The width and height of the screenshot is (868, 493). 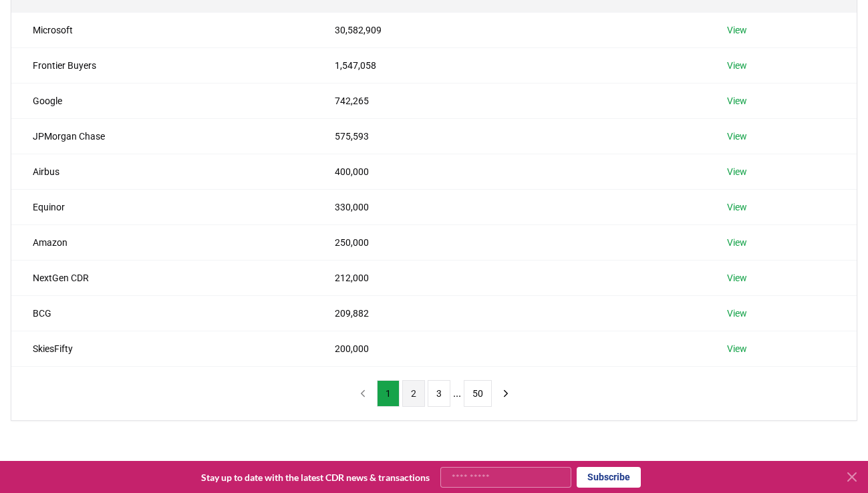 What do you see at coordinates (163, 242) in the screenshot?
I see `td: Amazon` at bounding box center [163, 242].